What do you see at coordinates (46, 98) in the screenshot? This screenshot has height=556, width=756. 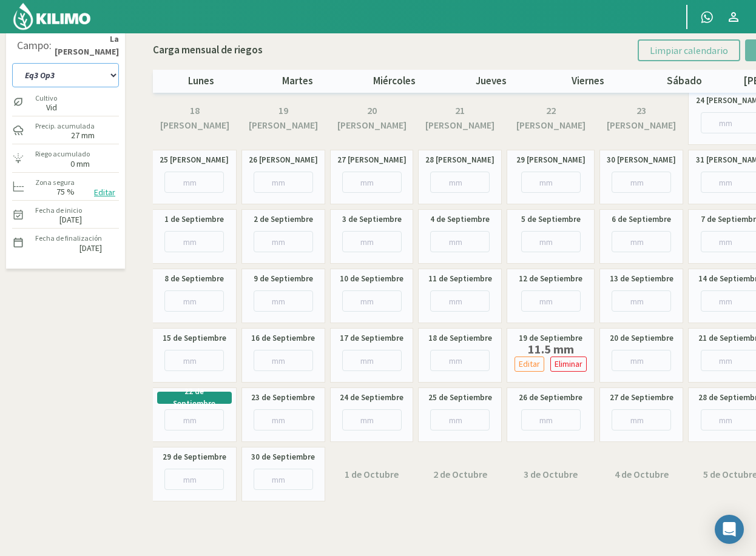 I see `label: Cultivo` at bounding box center [46, 98].